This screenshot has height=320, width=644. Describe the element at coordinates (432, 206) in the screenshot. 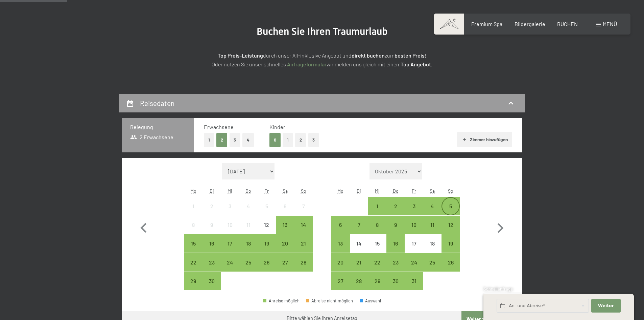

I see `div: Sat Oct 04 2025` at that location.